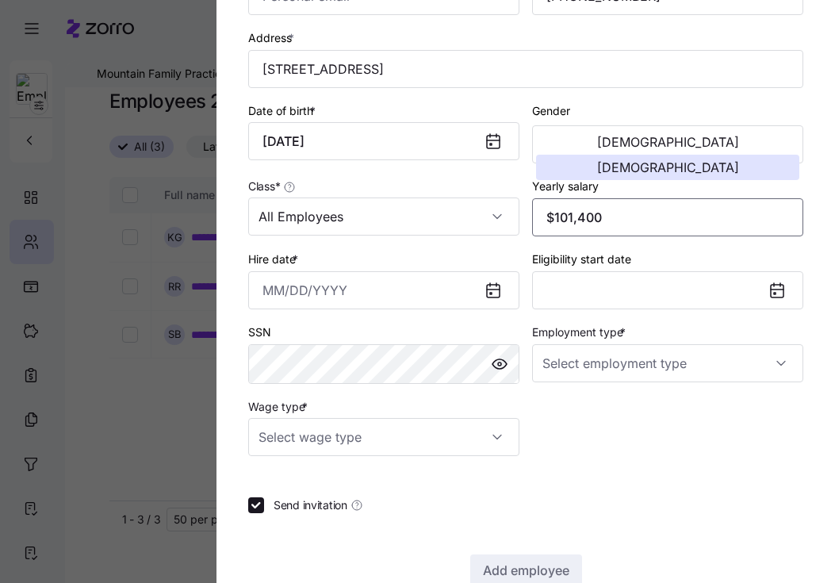 The image size is (835, 583). Describe the element at coordinates (264, 186) in the screenshot. I see `span: Class *` at that location.